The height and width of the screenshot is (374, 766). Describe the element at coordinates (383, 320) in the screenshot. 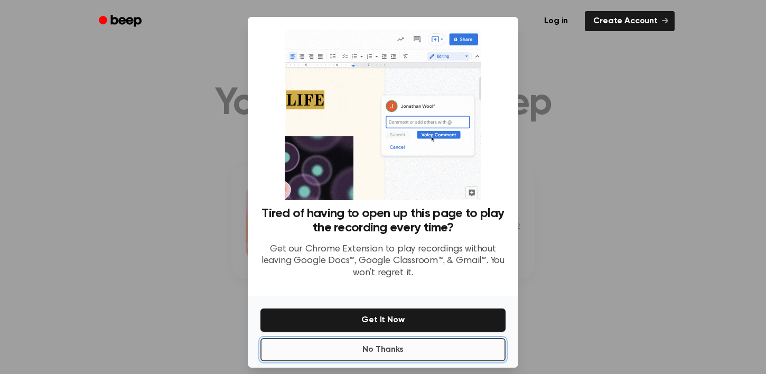

I see `button: Get It Now` at that location.